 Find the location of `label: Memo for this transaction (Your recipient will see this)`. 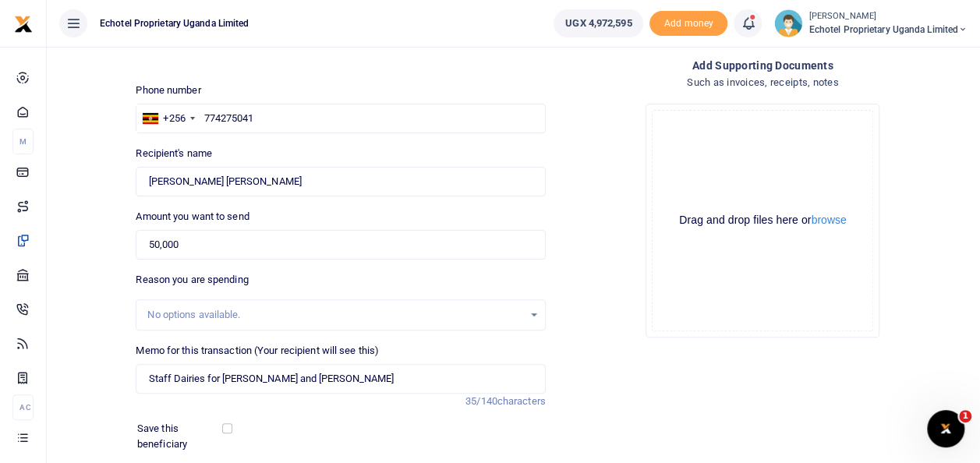

label: Memo for this transaction (Your recipient will see this) is located at coordinates (257, 350).